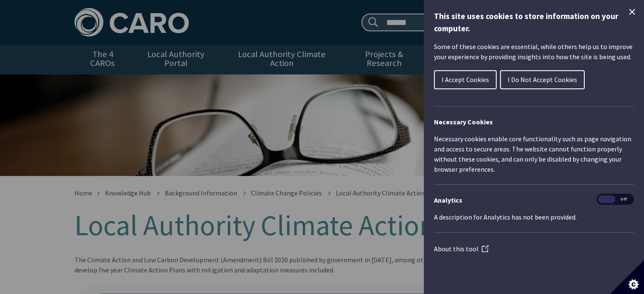 The width and height of the screenshot is (644, 294). Describe the element at coordinates (628, 277) in the screenshot. I see `button: Set cookie preferences` at that location.